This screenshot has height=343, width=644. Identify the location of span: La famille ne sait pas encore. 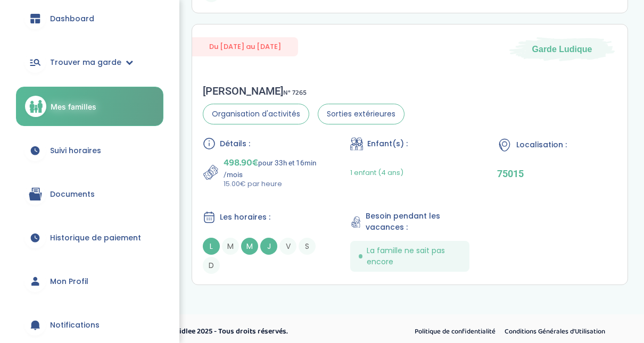
(414, 256).